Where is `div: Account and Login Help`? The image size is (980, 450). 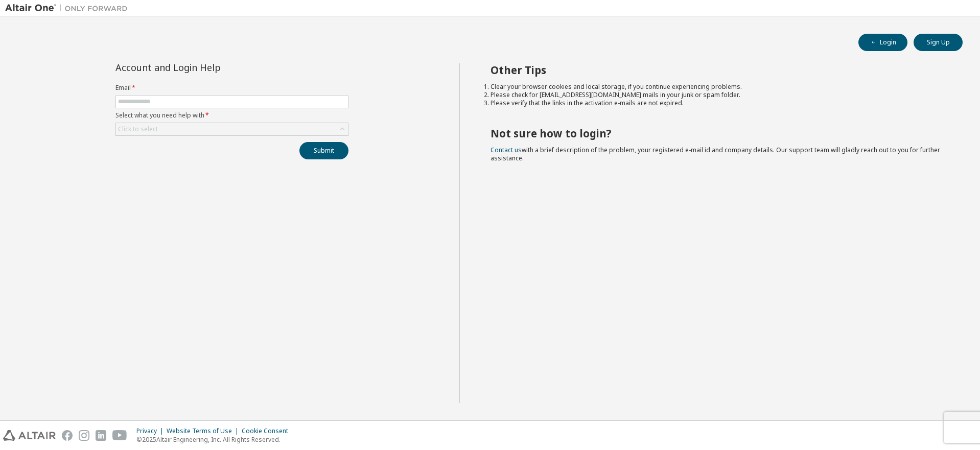 div: Account and Login Help is located at coordinates (209, 68).